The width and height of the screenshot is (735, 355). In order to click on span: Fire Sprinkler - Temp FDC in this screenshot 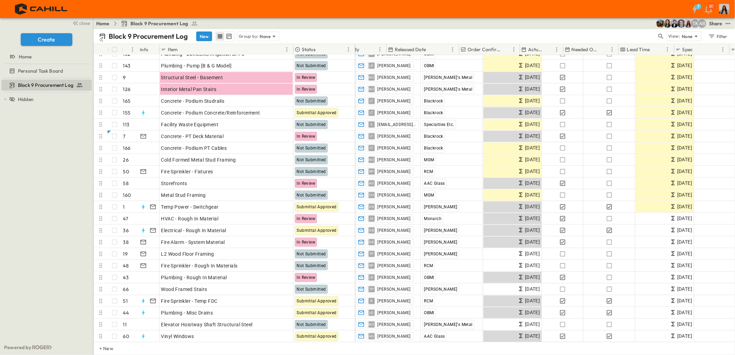, I will do `click(189, 301)`.